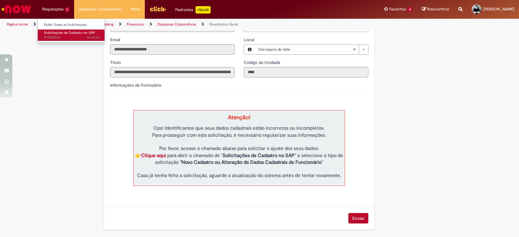 The width and height of the screenshot is (519, 237). Describe the element at coordinates (259, 156) in the screenshot. I see `strong: Solicitações de Cadastro no SAP` at that location.